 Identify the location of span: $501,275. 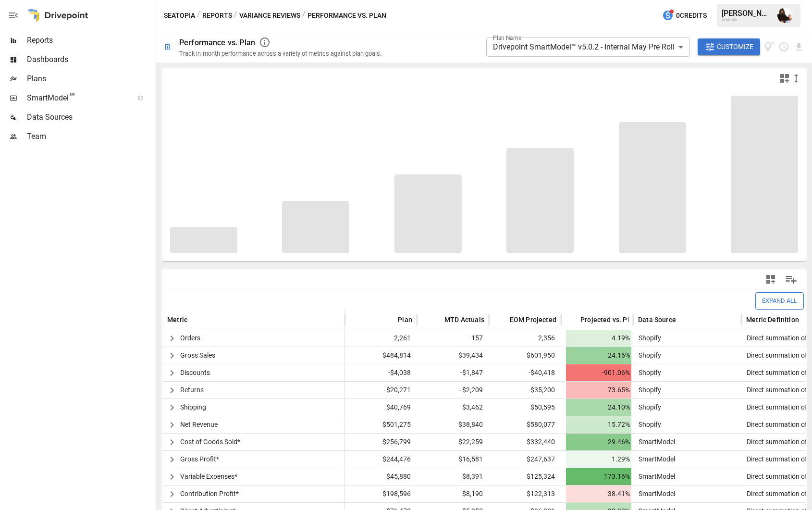
(382, 425).